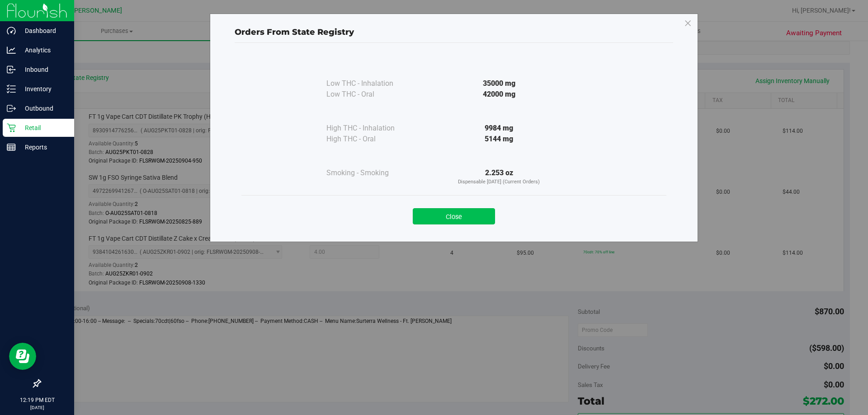  What do you see at coordinates (43, 70) in the screenshot?
I see `p: Inbound` at bounding box center [43, 70].